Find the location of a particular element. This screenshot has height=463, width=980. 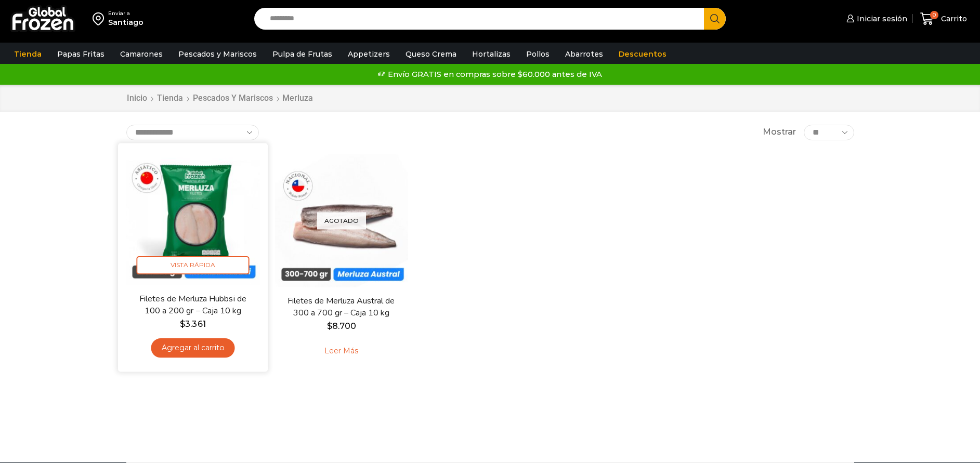

a: Papas Fritas is located at coordinates (80, 54).